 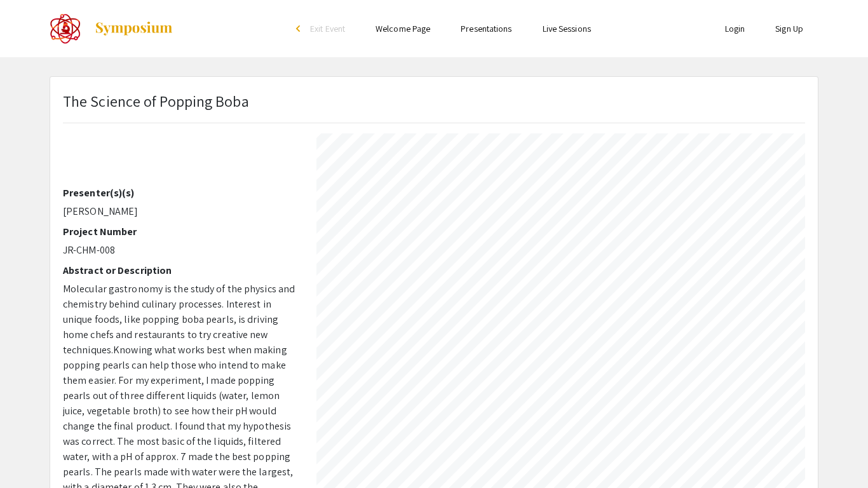 I want to click on h2: Presenter(s)(s), so click(x=180, y=193).